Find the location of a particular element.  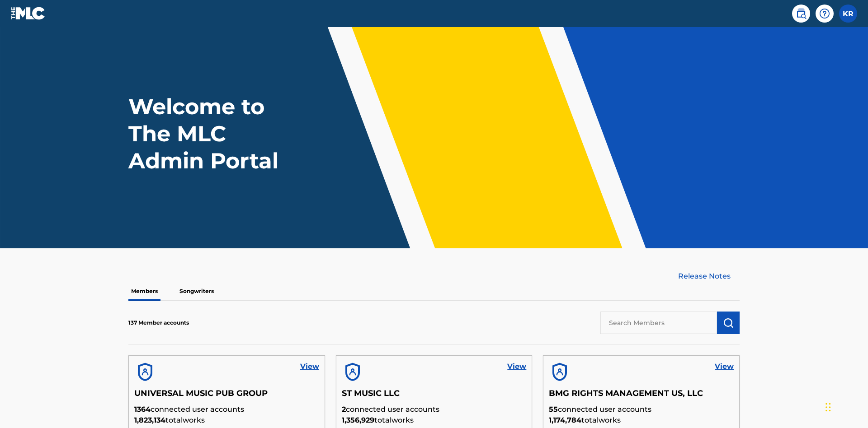

img: help is located at coordinates (824, 14).